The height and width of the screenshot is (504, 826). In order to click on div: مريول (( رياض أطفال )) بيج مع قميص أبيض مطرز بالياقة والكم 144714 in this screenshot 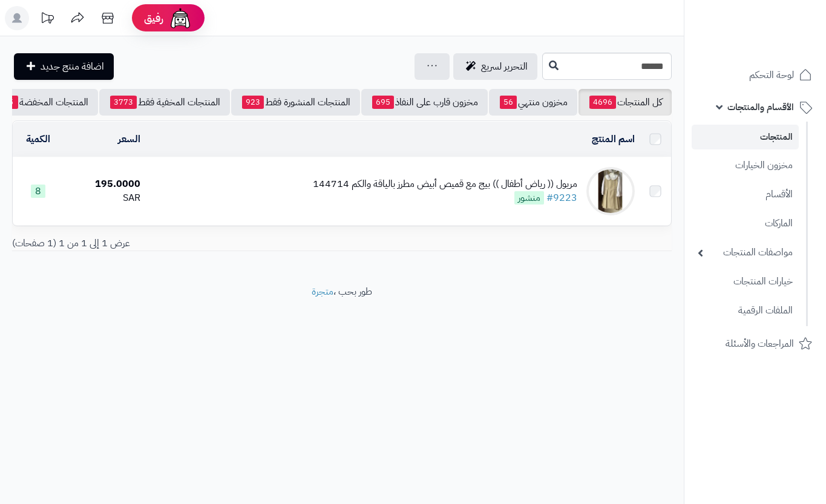, I will do `click(445, 184)`.